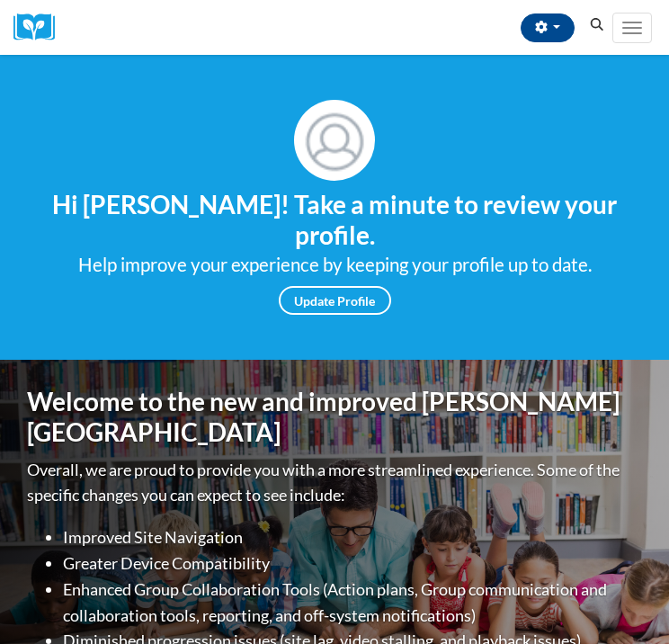  What do you see at coordinates (352, 603) in the screenshot?
I see `li: Enhanced Group Collaboration Tools (Action plans, Group communication and collaboration tools, re...` at bounding box center [352, 603].